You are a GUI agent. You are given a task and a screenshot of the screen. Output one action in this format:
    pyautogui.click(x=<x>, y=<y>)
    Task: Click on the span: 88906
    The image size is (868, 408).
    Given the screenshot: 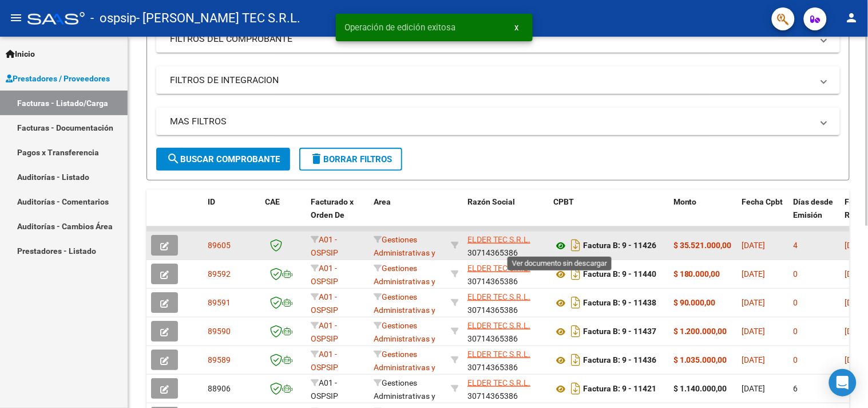 What is the action you would take?
    pyautogui.click(x=219, y=388)
    